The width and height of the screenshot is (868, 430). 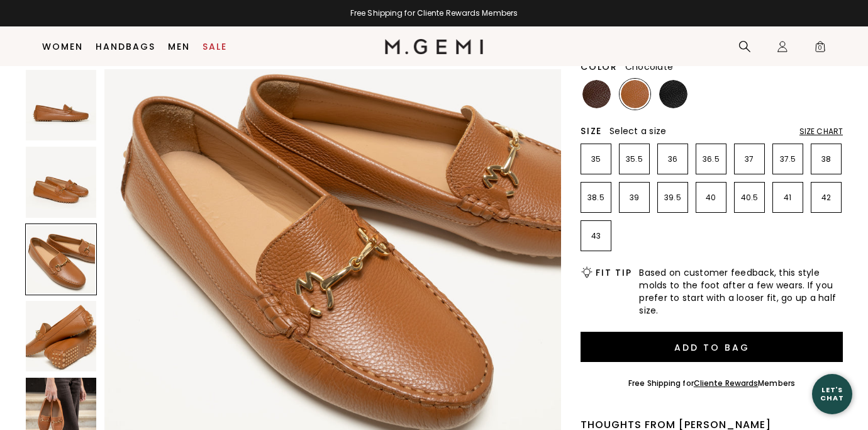 I want to click on a: Cliente Rewards, so click(x=725, y=382).